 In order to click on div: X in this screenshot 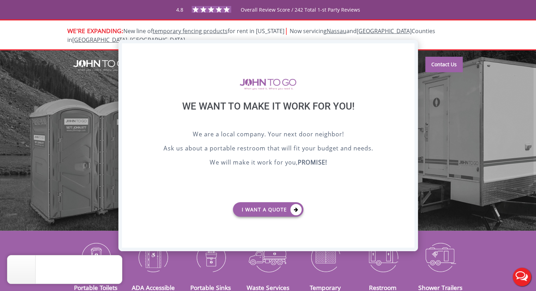, I will do `click(408, 49)`.